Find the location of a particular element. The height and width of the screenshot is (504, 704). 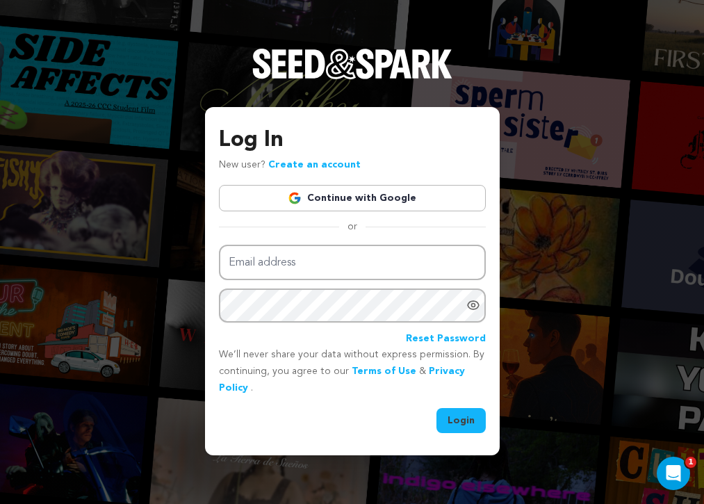

p: We’ll never share your data without express permission. By continuing, you agree to our & . is located at coordinates (352, 371).